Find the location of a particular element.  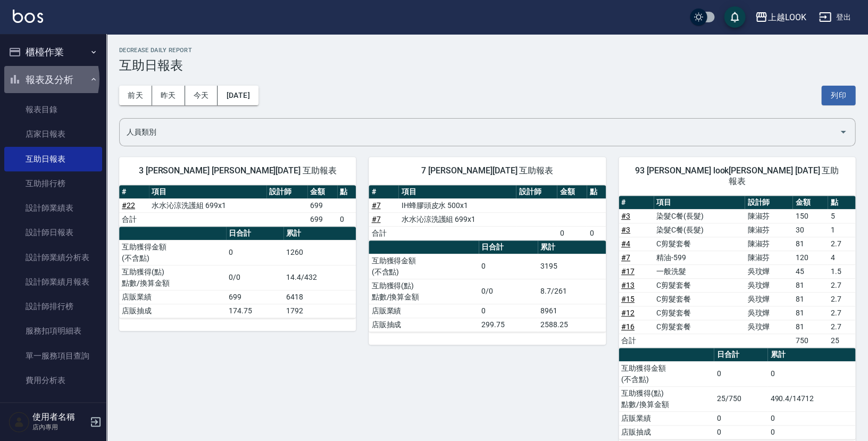

td: 25 is located at coordinates (841, 341).